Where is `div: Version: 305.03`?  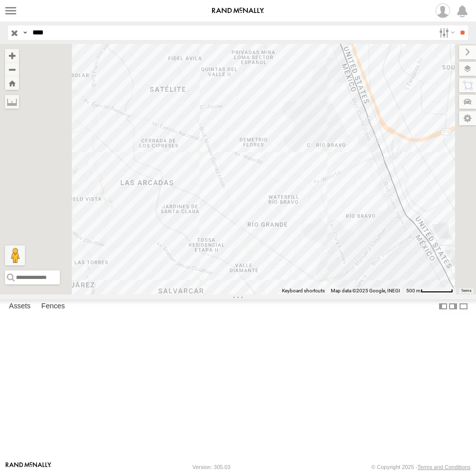
div: Version: 305.03 is located at coordinates (211, 467).